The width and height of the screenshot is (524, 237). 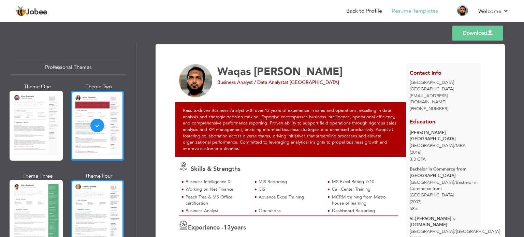 I want to click on div: Results-driven Business Analyst with over 13 years of experience in sales and operations, excelli..., so click(x=292, y=130).